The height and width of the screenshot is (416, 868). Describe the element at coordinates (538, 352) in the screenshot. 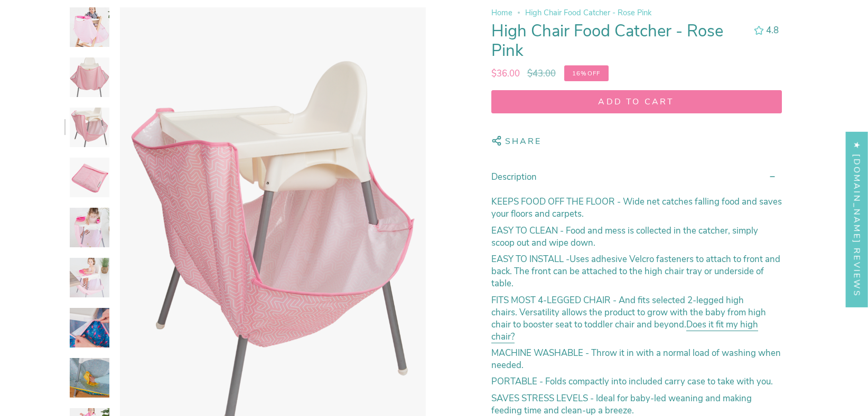

I see `strong: MACHINE WASHABLE` at that location.